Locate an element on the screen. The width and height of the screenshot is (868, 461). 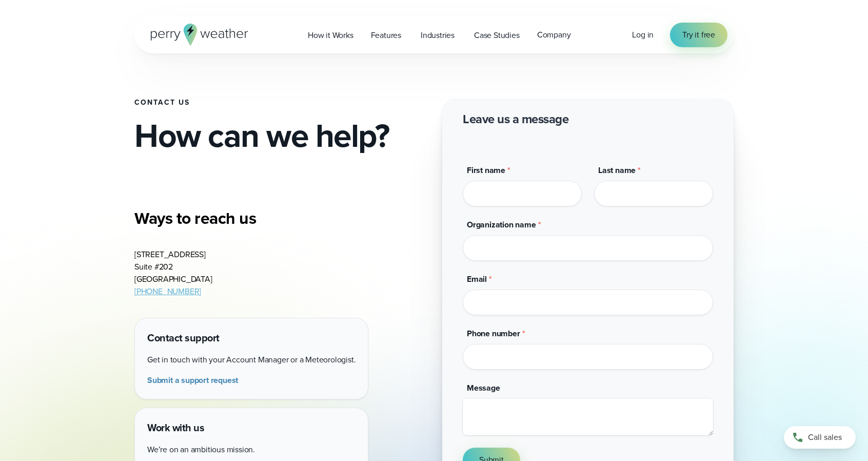
span: Organization name is located at coordinates (502, 225).